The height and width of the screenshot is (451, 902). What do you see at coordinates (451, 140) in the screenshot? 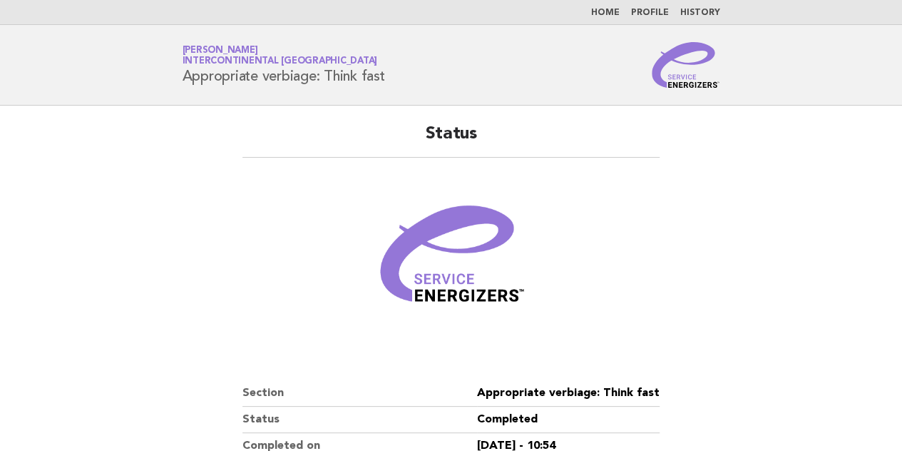
I see `h2: Status` at bounding box center [451, 140].